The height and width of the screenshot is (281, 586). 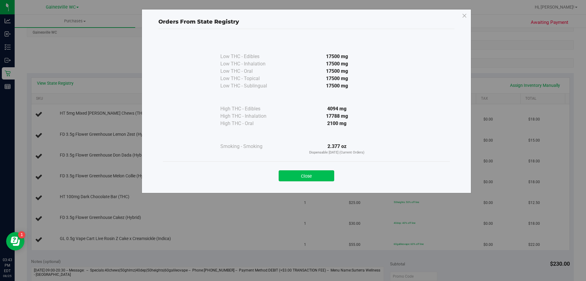 I want to click on div: Low THC - Sublingual, so click(x=251, y=86).